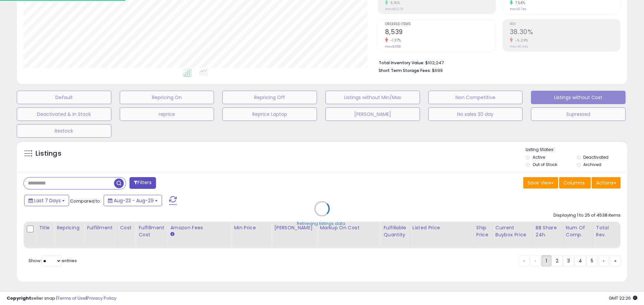 This screenshot has height=305, width=644. I want to click on span: ROI, so click(564, 24).